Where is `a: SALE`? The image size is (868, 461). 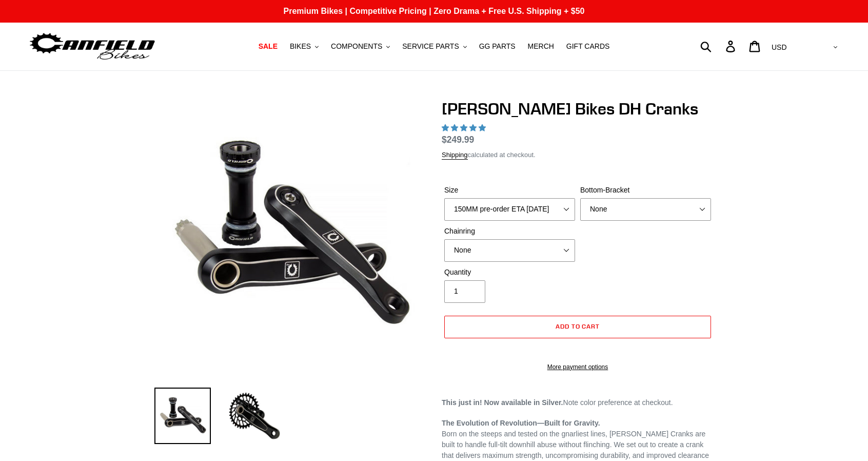
a: SALE is located at coordinates (268, 46).